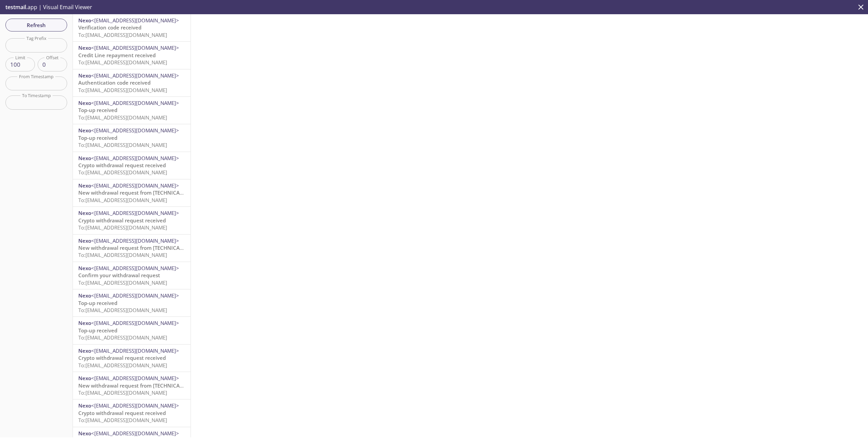 The image size is (868, 438). Describe the element at coordinates (110, 28) in the screenshot. I see `span: Verification code received` at that location.